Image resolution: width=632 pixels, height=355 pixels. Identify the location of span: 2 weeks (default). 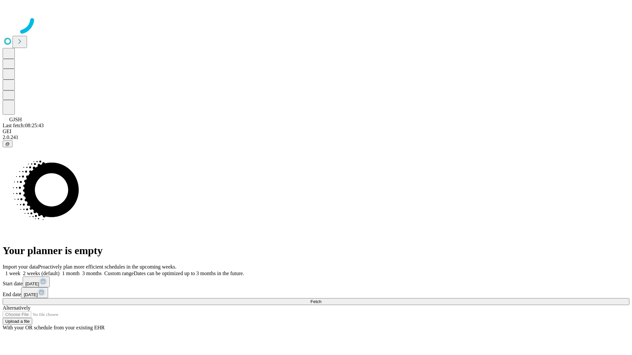
(41, 273).